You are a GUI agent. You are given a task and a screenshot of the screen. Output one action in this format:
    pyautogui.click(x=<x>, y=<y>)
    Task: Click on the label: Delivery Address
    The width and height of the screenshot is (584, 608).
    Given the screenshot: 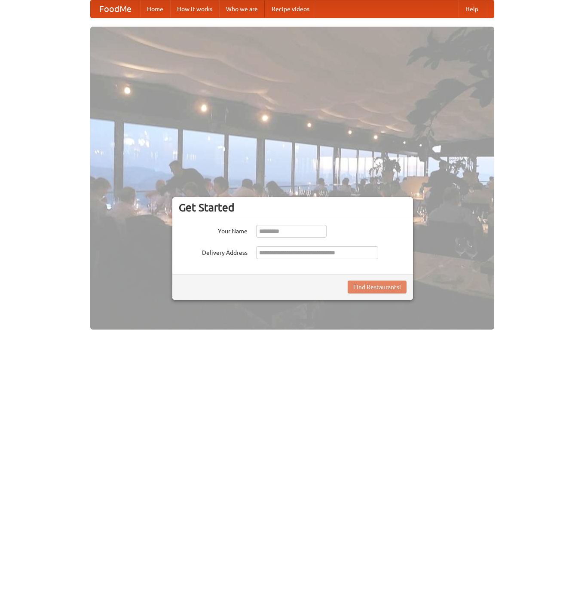 What is the action you would take?
    pyautogui.click(x=213, y=251)
    